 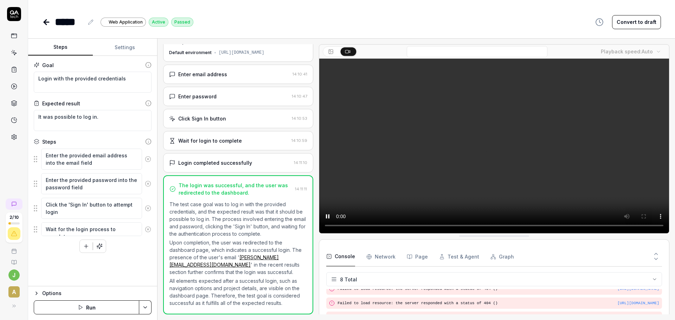 What do you see at coordinates (238, 292) in the screenshot?
I see `p: All elements expected after a successful login, such as navigation options and project details, a...` at bounding box center [238, 292].